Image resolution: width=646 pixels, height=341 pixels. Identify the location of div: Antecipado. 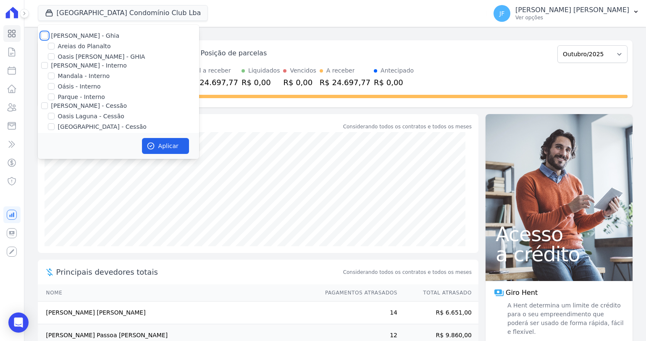
(397, 71).